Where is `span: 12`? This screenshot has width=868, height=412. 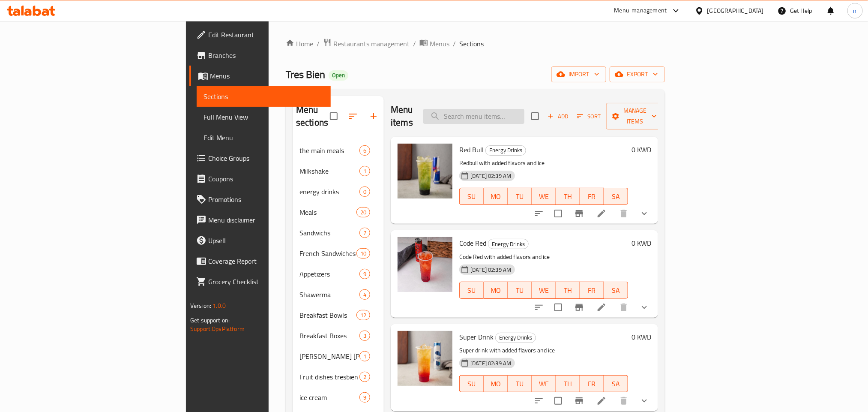 span: 12 is located at coordinates (363, 315).